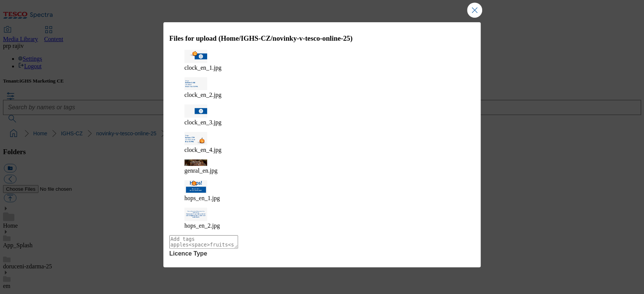  Describe the element at coordinates (322, 254) in the screenshot. I see `label: Licence Type` at that location.